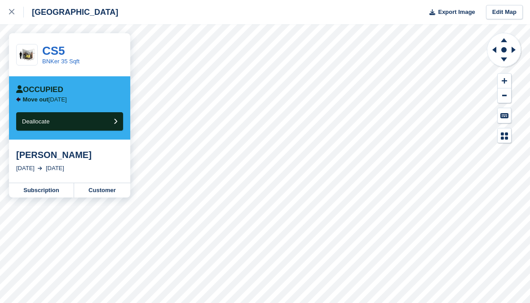  What do you see at coordinates (70, 121) in the screenshot?
I see `button: Deallocate` at bounding box center [70, 121].